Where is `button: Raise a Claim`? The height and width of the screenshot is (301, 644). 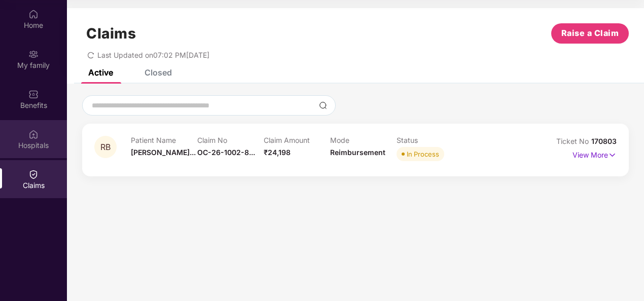
button: Raise a Claim is located at coordinates (590, 33).